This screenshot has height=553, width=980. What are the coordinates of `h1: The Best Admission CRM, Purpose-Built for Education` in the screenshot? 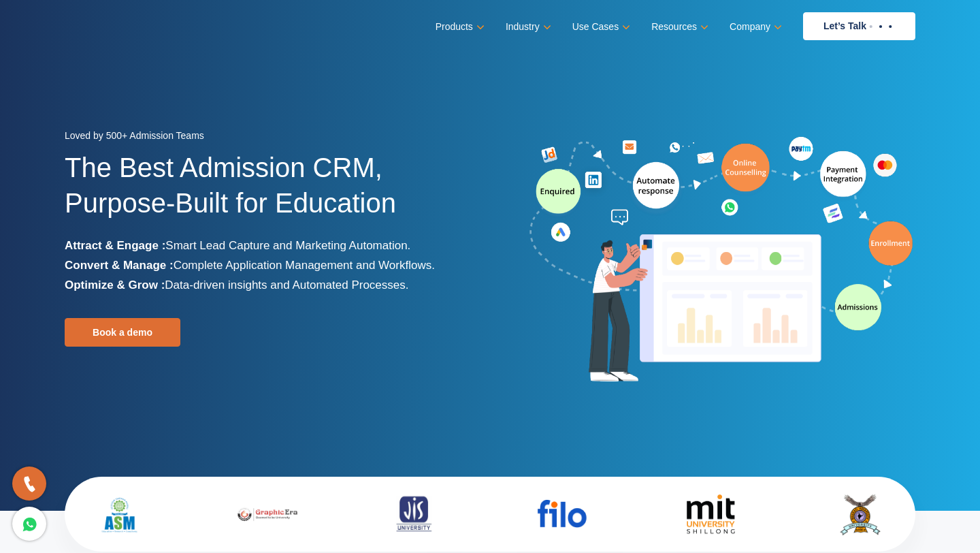 It's located at (273, 192).